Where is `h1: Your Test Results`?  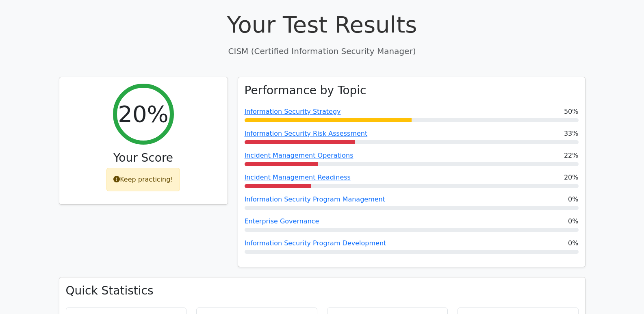 h1: Your Test Results is located at coordinates (322, 24).